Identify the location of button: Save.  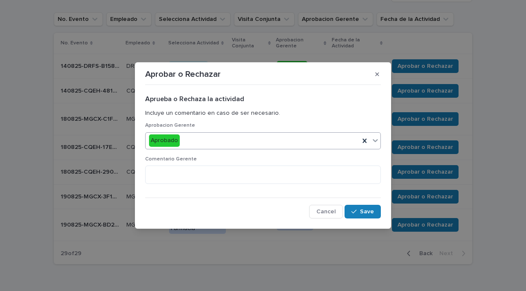
(362, 212).